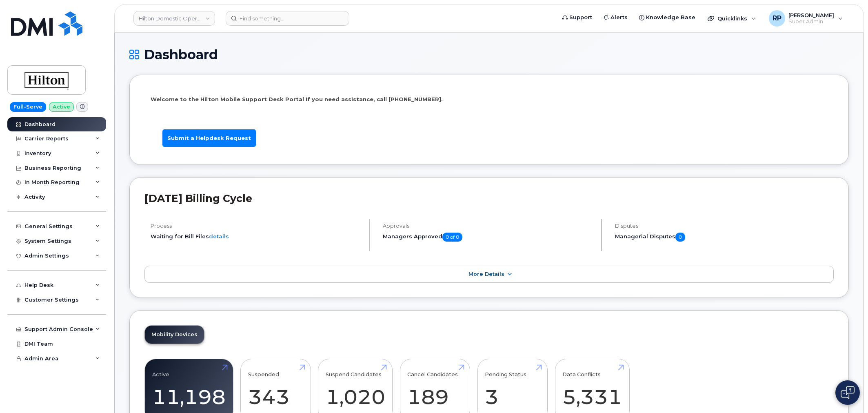 The height and width of the screenshot is (413, 868). What do you see at coordinates (209, 138) in the screenshot?
I see `a: Submit a Helpdesk Request` at bounding box center [209, 138].